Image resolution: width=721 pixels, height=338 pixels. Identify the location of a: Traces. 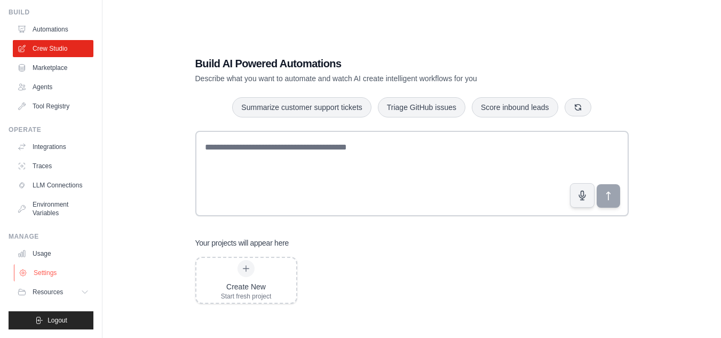
(53, 166).